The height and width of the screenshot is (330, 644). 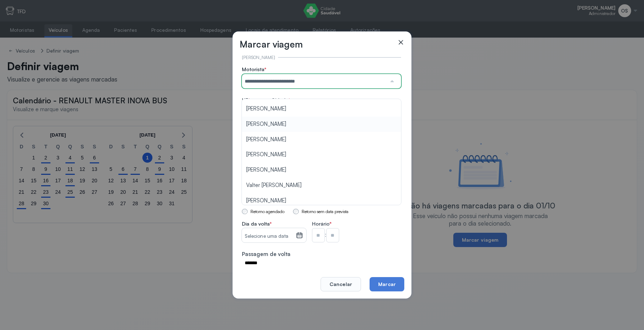 I want to click on h3: Marcar viagem, so click(x=271, y=44).